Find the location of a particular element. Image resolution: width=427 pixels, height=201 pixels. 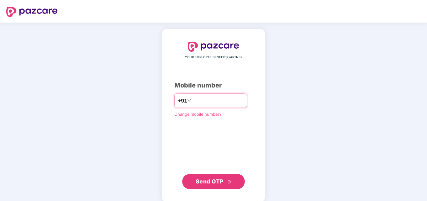

button: Send OTPdouble-right is located at coordinates (214, 181).